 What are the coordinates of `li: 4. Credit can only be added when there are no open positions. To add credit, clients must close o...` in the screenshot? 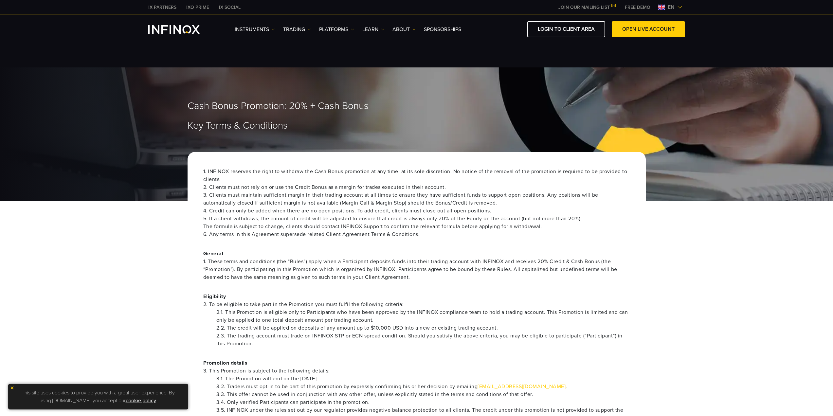 It's located at (417, 211).